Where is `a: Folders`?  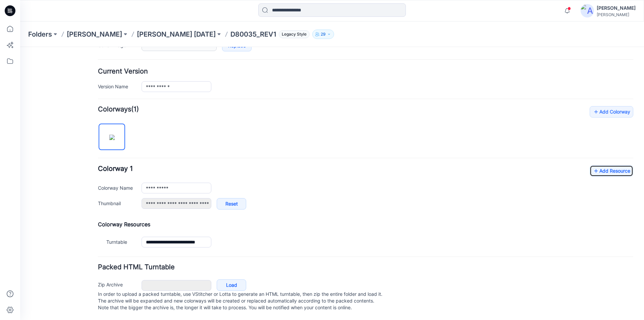
a: Folders is located at coordinates (40, 34).